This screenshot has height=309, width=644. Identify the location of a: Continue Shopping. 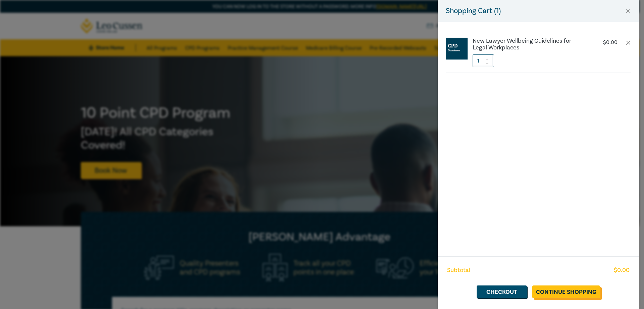
(566, 291).